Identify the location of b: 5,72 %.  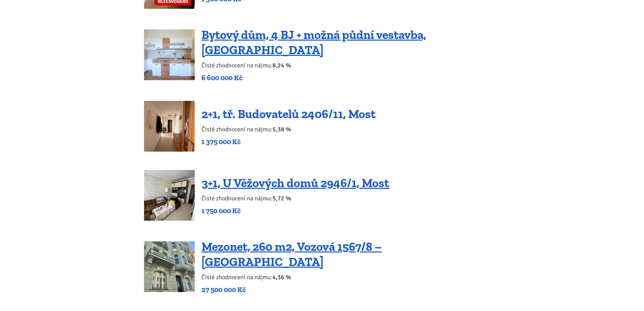
(282, 198).